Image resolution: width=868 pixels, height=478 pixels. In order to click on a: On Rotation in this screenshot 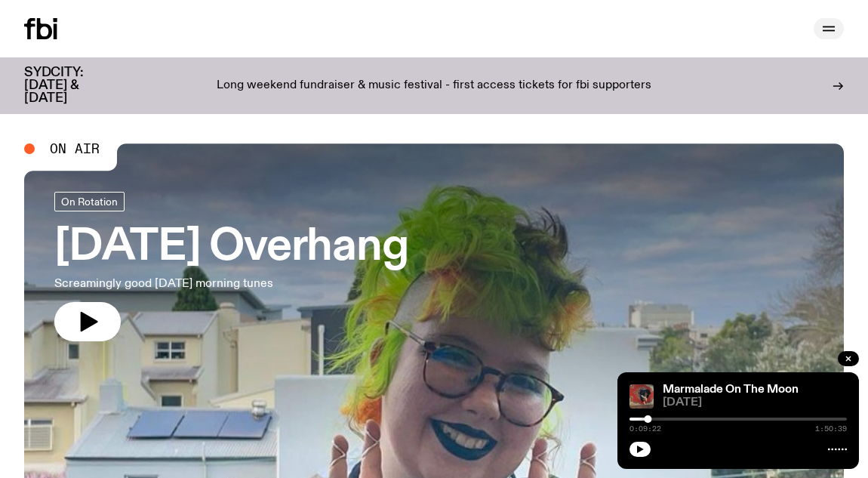, I will do `click(89, 202)`.